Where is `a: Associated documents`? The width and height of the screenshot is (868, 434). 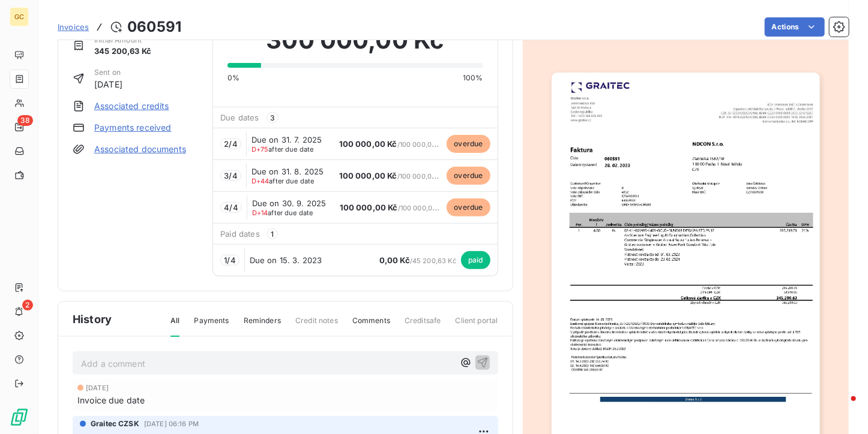
a: Associated documents is located at coordinates (140, 150).